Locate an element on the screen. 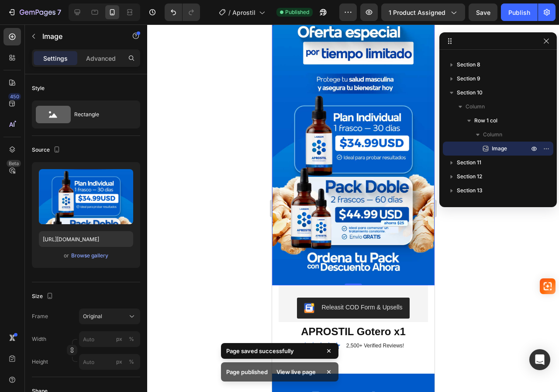 This screenshot has height=392, width=559. div: View live page is located at coordinates (296, 372).